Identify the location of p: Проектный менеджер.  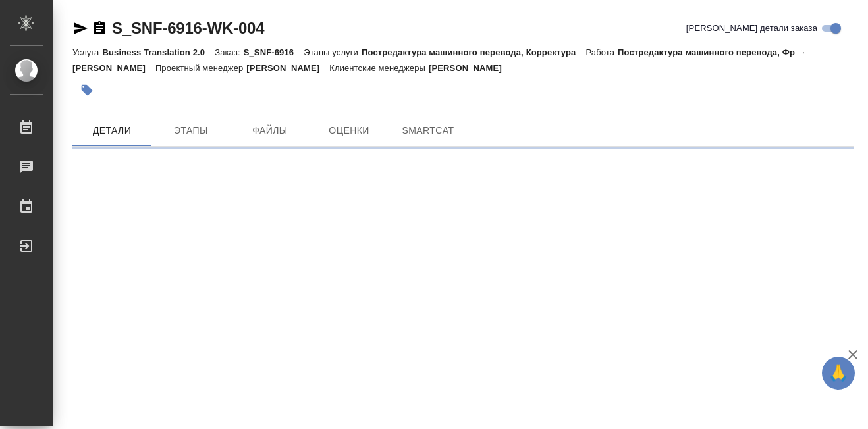
(201, 68).